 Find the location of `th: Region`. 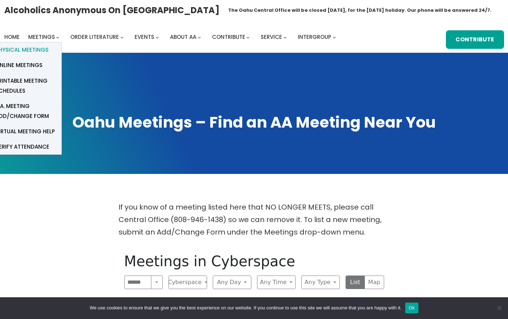

th: Region is located at coordinates (368, 306).